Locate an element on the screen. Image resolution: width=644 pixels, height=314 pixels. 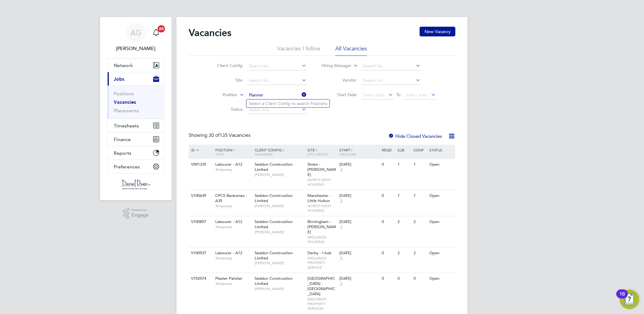
div: Sub is located at coordinates (404, 150).